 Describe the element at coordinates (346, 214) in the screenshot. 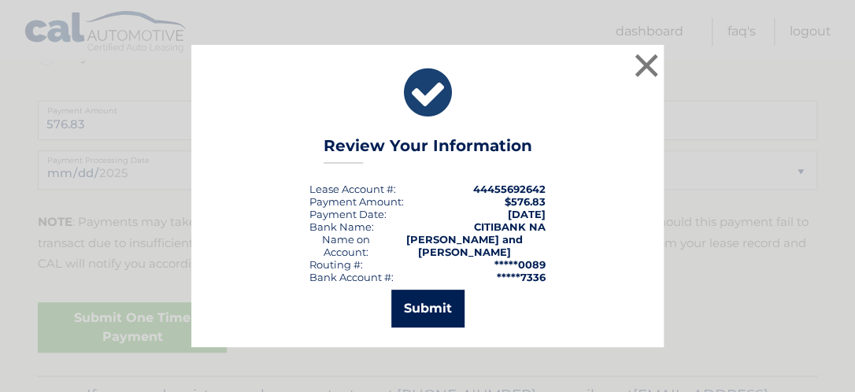

I see `span: Payment Date` at that location.